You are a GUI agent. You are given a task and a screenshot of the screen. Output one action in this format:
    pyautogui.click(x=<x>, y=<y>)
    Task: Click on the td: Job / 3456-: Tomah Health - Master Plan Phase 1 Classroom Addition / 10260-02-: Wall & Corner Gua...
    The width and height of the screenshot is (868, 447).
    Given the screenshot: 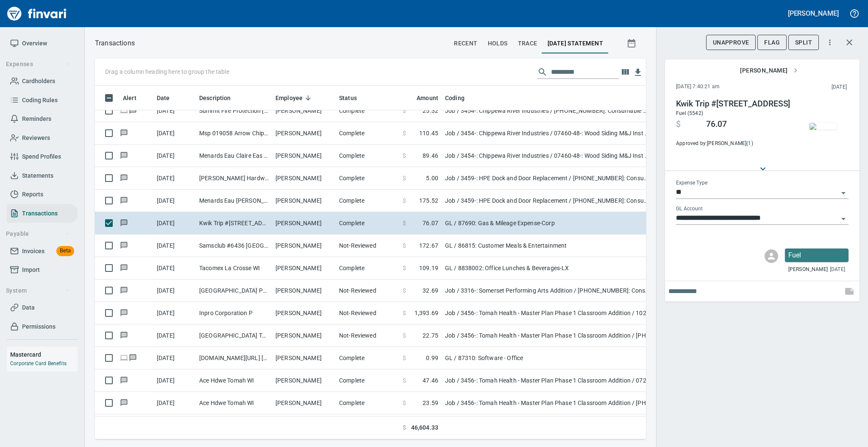 What is the action you would take?
    pyautogui.click(x=548, y=313)
    